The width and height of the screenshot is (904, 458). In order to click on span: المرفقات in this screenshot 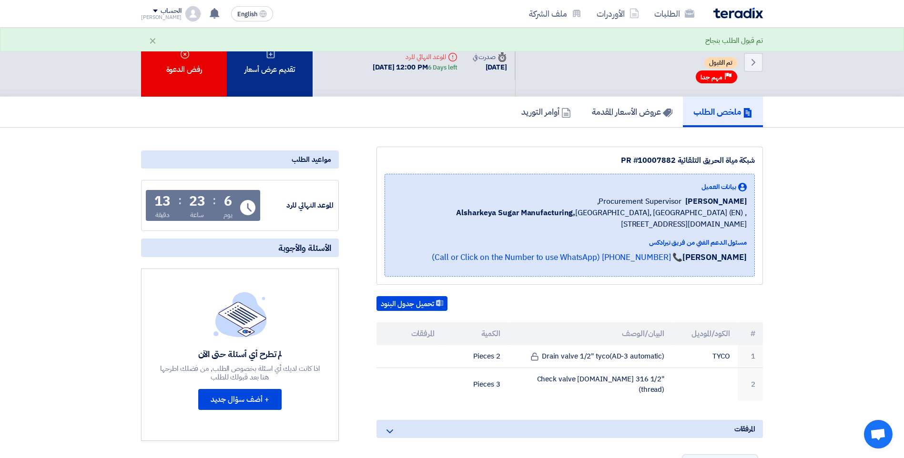, I will do `click(745, 429)`.